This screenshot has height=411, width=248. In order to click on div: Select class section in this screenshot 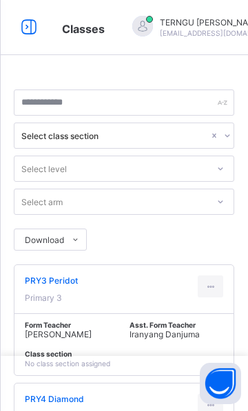, I will do `click(115, 136)`.